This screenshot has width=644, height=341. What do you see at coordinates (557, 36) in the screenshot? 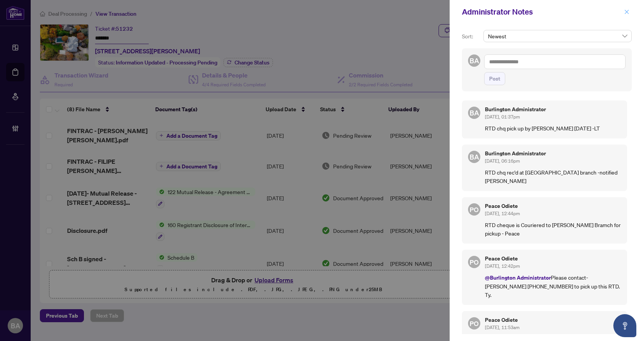
I see `span: Newest` at bounding box center [557, 36].